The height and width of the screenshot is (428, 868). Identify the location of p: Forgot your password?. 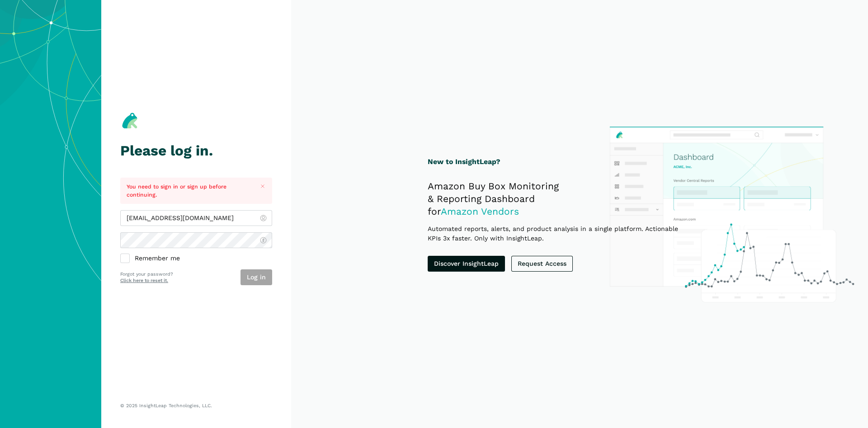
(147, 274).